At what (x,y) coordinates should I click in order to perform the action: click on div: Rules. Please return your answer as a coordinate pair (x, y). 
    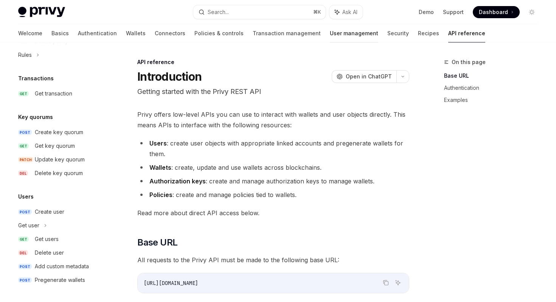
    Looking at the image, I should click on (25, 55).